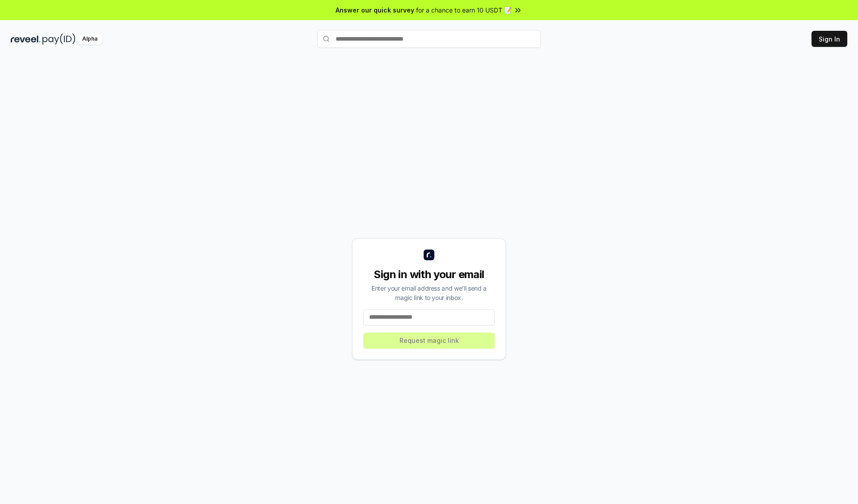  Describe the element at coordinates (26, 39) in the screenshot. I see `img: reveel_dark` at that location.